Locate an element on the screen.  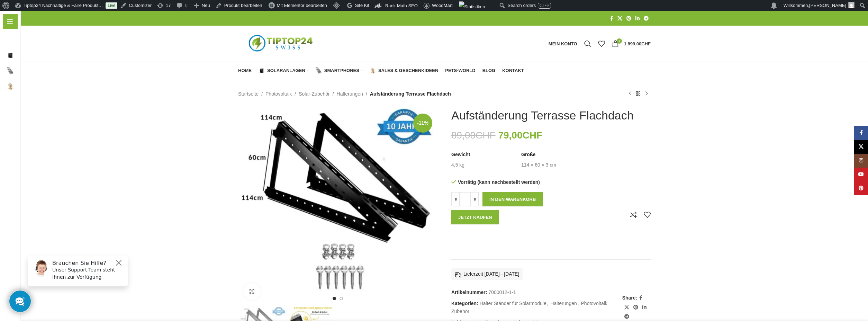
a: Pets-World is located at coordinates (460, 71).